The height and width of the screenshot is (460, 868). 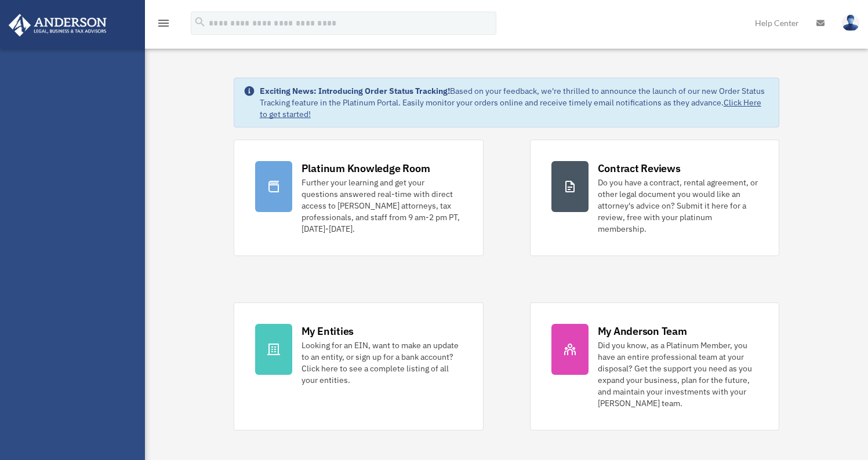 What do you see at coordinates (678, 374) in the screenshot?
I see `div: Did you know, as a Platinum Member, you have an entire professional team at your disposal? Get th...` at bounding box center [678, 374].